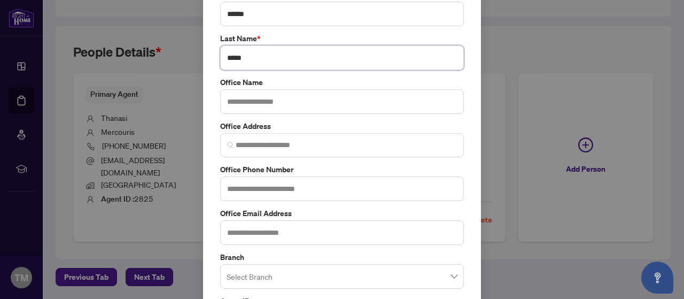  What do you see at coordinates (342, 38) in the screenshot?
I see `label: Last Name` at bounding box center [342, 38].